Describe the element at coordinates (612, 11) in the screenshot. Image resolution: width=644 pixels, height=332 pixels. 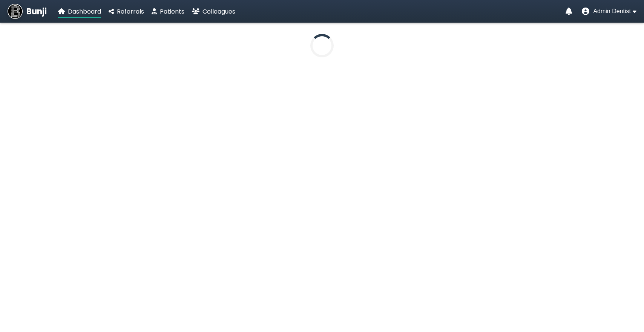
I see `span: Admin Dentist` at that location.